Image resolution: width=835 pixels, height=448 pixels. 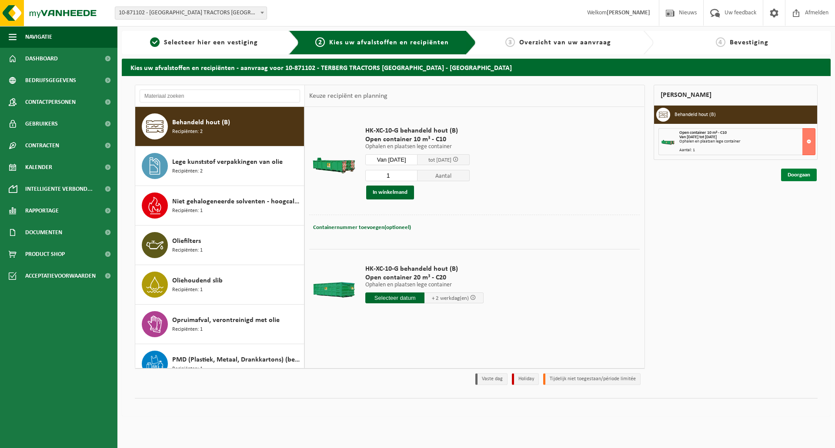 What do you see at coordinates (220, 245) in the screenshot?
I see `button: Oliefilters Recipiënten: 1` at bounding box center [220, 245].